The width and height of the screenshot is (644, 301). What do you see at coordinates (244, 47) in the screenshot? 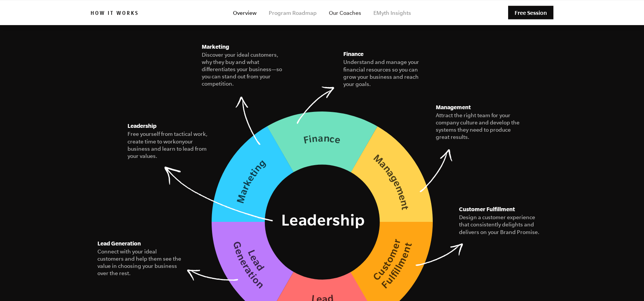
I see `h5: Marketing` at bounding box center [244, 47].